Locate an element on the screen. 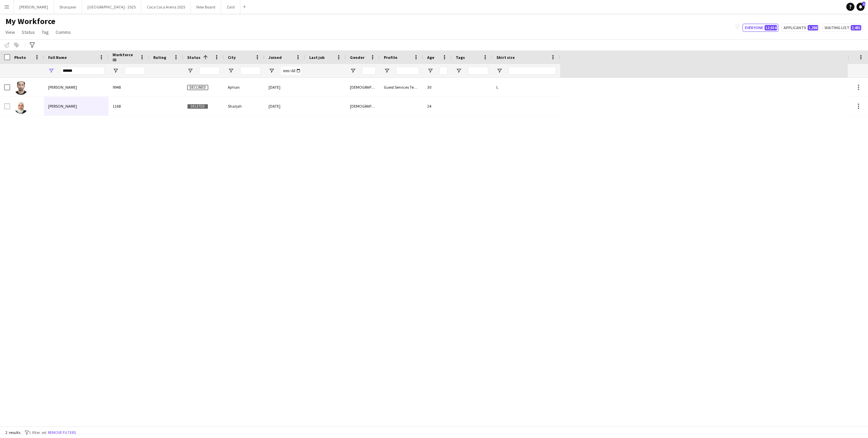 The width and height of the screenshot is (868, 438). span: Workforce ID is located at coordinates (125, 57).